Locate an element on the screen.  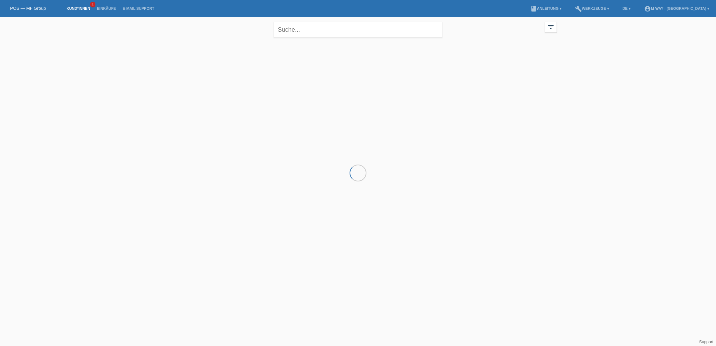
a: Support is located at coordinates (706, 342).